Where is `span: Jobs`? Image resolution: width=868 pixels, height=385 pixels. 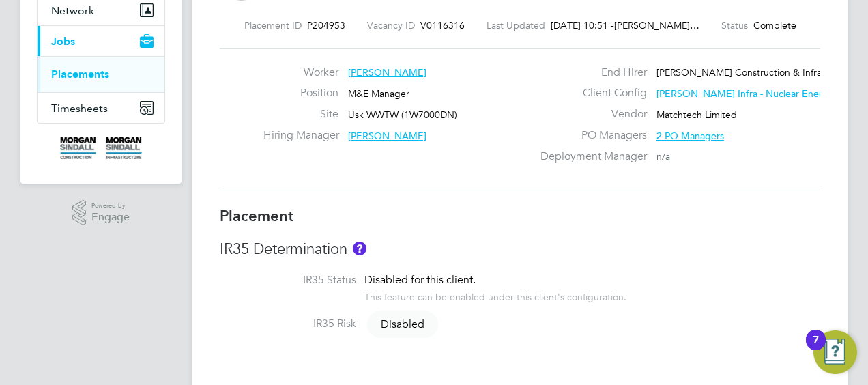
span: Jobs is located at coordinates (62, 41).